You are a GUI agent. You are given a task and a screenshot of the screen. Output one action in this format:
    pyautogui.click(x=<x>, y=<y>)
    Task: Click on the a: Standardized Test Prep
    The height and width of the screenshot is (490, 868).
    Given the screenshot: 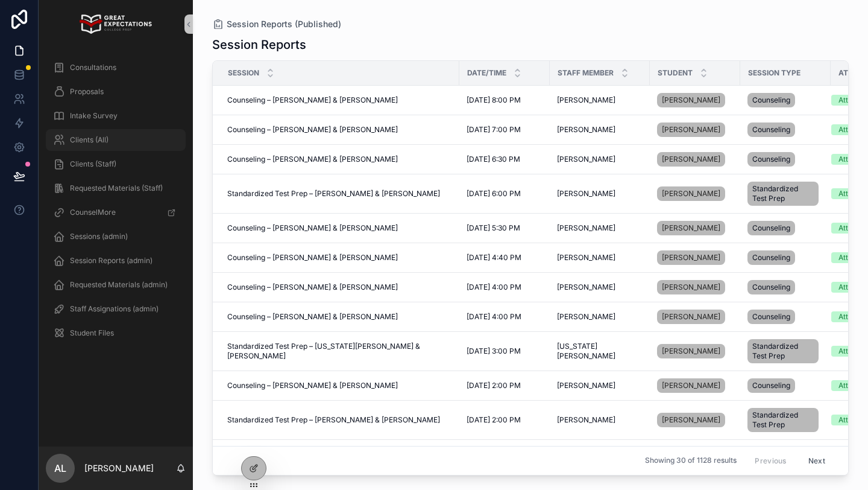 What is the action you would take?
    pyautogui.click(x=786, y=193)
    